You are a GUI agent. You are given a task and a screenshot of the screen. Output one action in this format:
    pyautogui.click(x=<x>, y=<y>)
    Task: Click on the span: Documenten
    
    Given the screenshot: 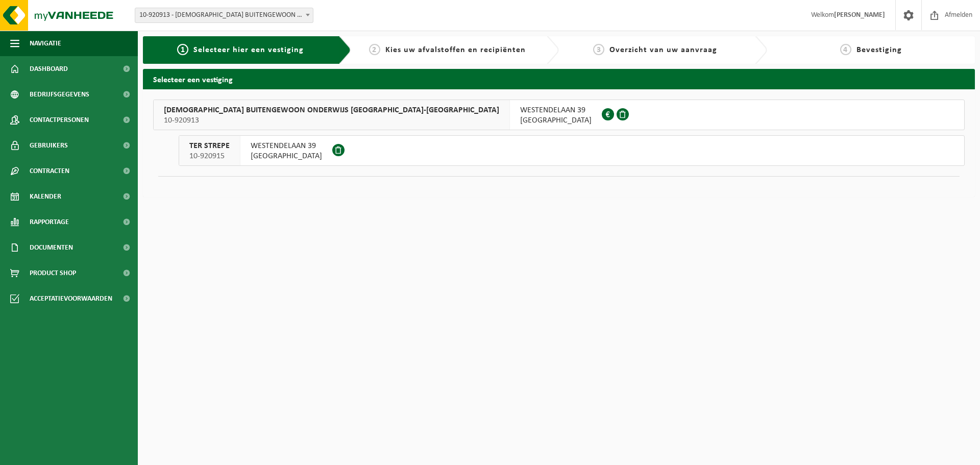 What is the action you would take?
    pyautogui.click(x=51, y=247)
    